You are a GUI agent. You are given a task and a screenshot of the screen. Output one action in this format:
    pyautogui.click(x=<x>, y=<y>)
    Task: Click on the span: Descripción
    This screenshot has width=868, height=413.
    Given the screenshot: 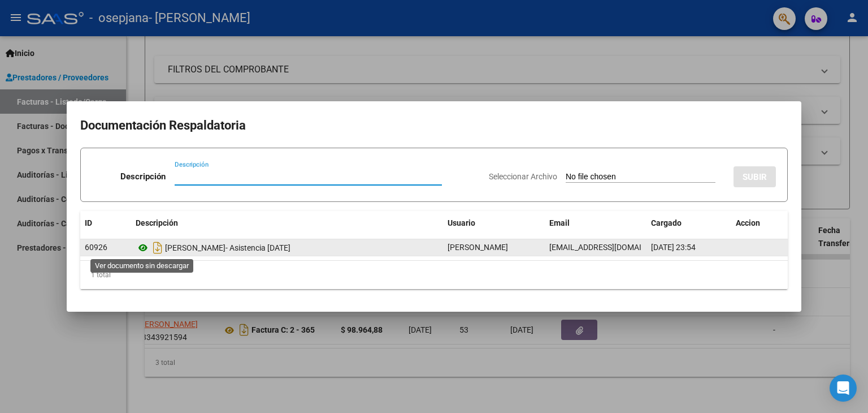 What is the action you would take?
    pyautogui.click(x=157, y=223)
    